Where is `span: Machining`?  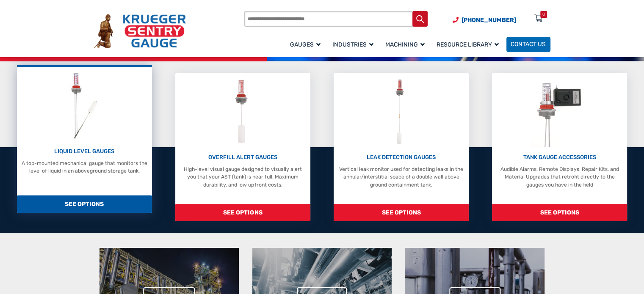 span: Machining is located at coordinates (405, 44).